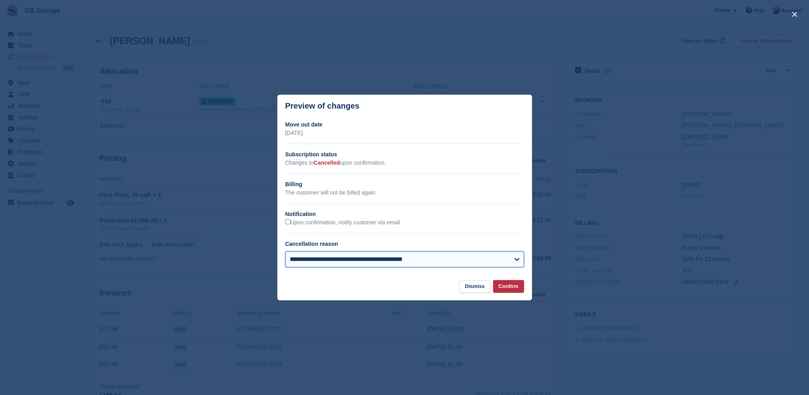  What do you see at coordinates (288, 222) in the screenshot?
I see `input: Upon confirmation, notify customer via email.` at bounding box center [288, 222].